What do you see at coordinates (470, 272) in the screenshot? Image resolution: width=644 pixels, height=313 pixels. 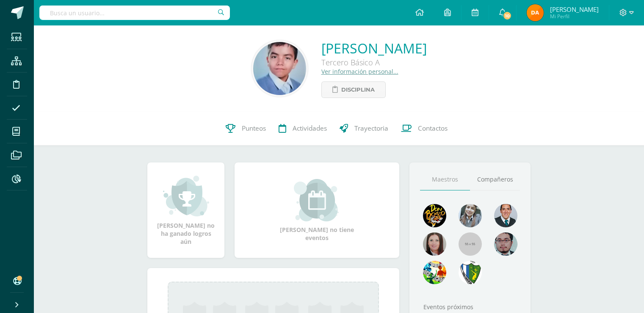 I see `img: 6e7c8ff660ca3d407ab6d57b0593547c.png` at bounding box center [470, 272].